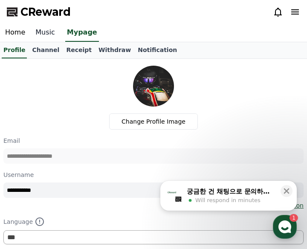 Image resolution: width=307 pixels, height=249 pixels. I want to click on p: Language, so click(153, 221).